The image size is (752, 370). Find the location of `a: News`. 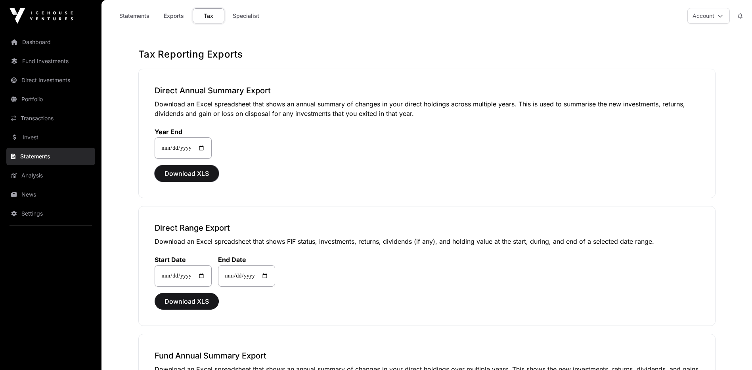

a: News is located at coordinates (51, 194).